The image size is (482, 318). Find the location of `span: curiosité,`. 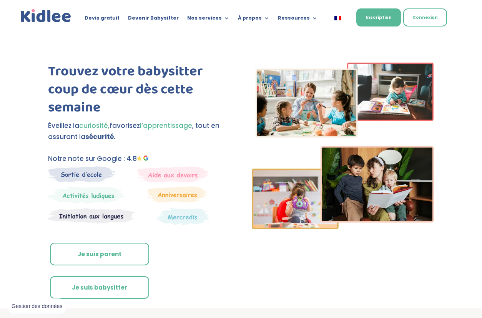

span: curiosité, is located at coordinates (94, 126).